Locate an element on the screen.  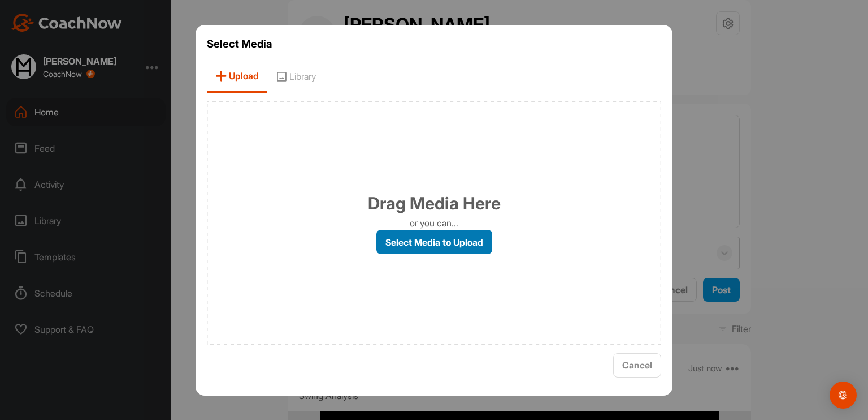
h3: Select Media is located at coordinates (434, 44).